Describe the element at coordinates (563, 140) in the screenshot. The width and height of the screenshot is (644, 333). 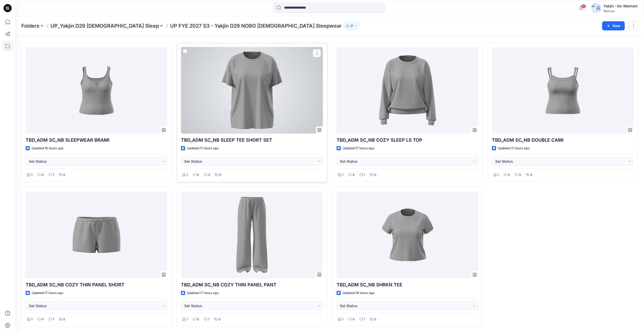
I see `p: TBD_ADM SC_NB DOUBLE CAMI` at that location.